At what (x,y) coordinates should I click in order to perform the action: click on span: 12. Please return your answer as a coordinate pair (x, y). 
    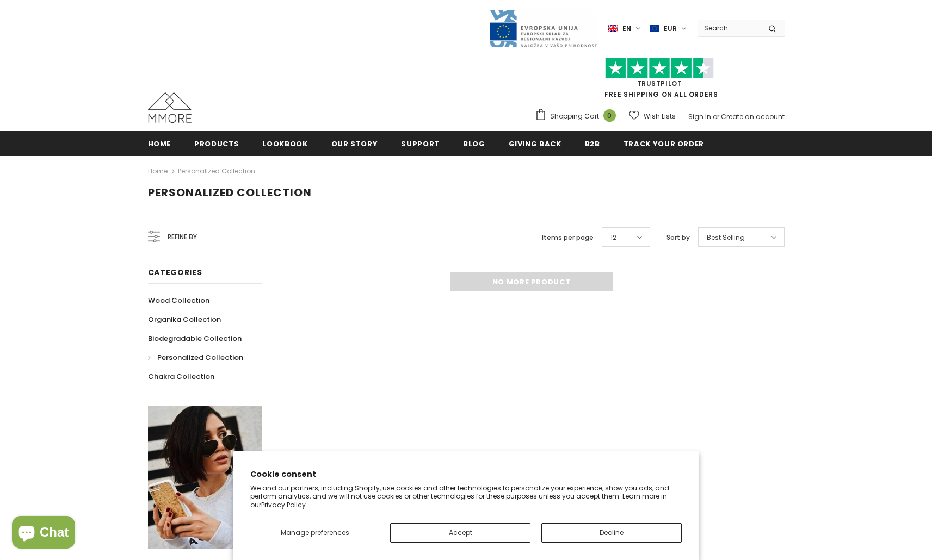
    Looking at the image, I should click on (613, 237).